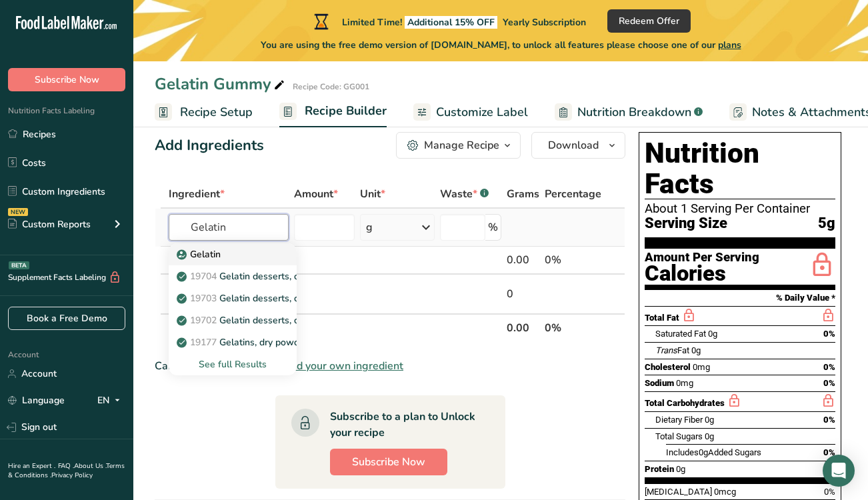 The image size is (868, 500). I want to click on div: See full Results, so click(232, 364).